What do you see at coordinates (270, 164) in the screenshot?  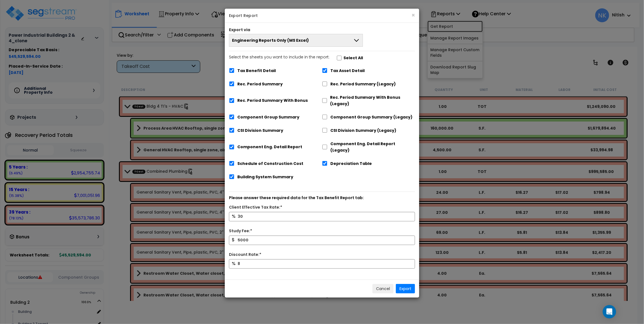 I see `label: Schedule of Construction Cost` at bounding box center [270, 164].